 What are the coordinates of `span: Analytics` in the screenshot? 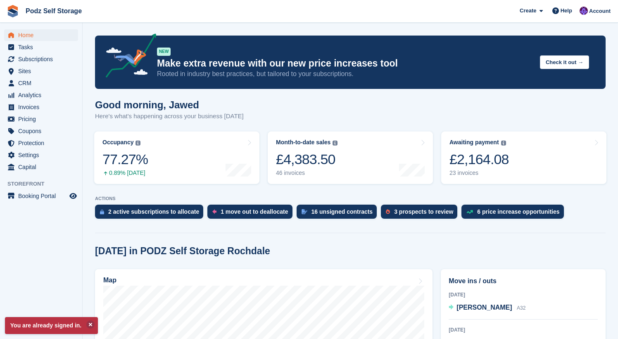 It's located at (43, 95).